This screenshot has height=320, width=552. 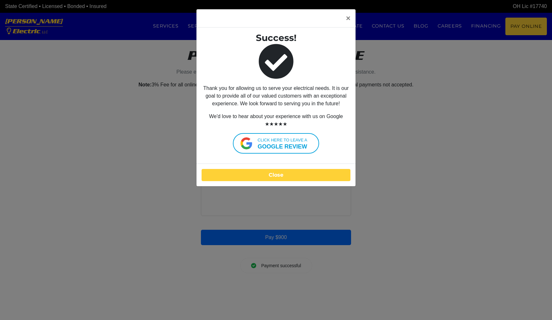 I want to click on strong: google review, so click(x=282, y=146).